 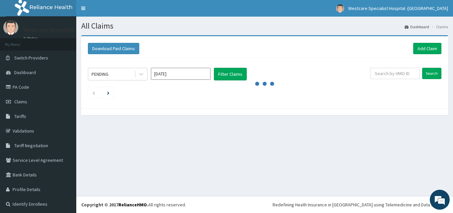 What do you see at coordinates (265, 204) in the screenshot?
I see `footer: All rights reserved.` at bounding box center [265, 204].